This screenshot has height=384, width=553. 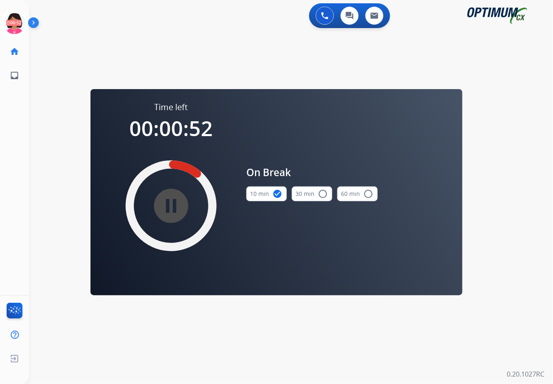 I want to click on mat-icon: home, so click(x=14, y=52).